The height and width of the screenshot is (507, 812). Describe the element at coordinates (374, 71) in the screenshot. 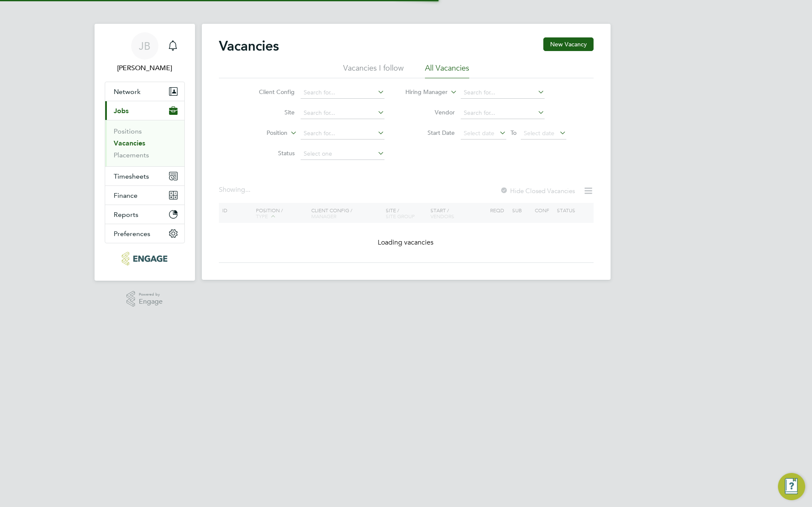

I see `li: Vacancies I follow` at that location.